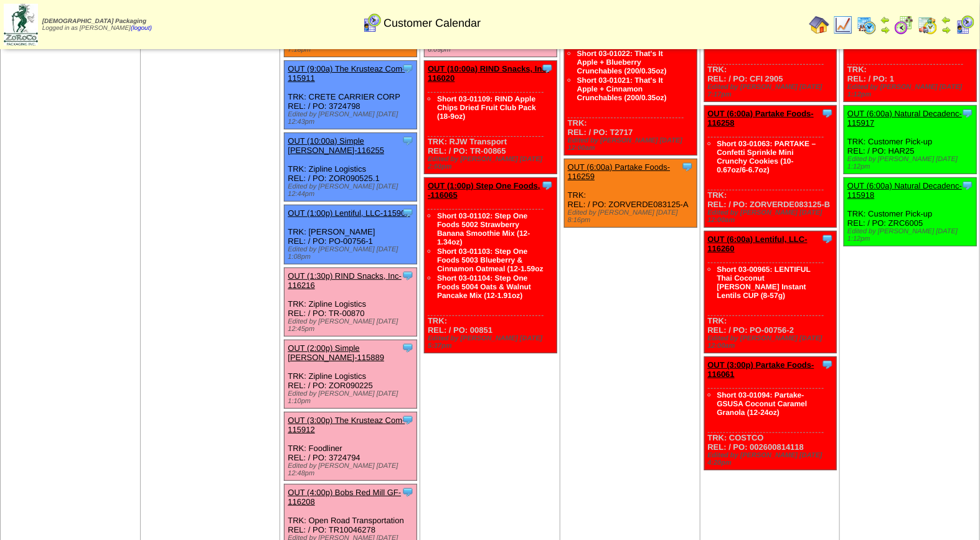 This screenshot has width=980, height=540. Describe the element at coordinates (432, 23) in the screenshot. I see `span: Customer Calendar` at that location.